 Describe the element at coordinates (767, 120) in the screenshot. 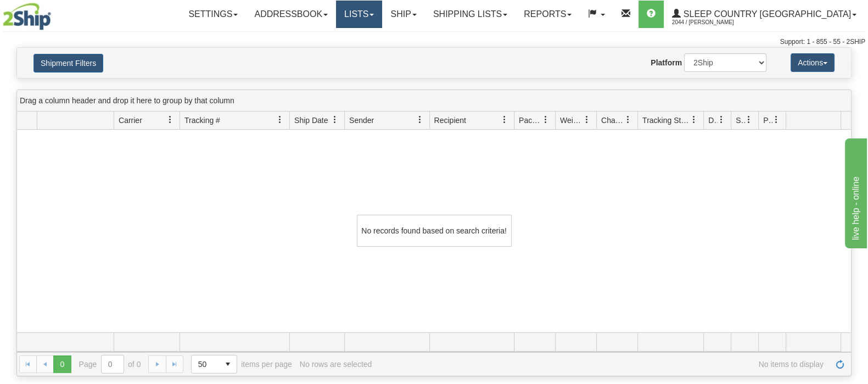

I see `span: Pickup Status` at that location.